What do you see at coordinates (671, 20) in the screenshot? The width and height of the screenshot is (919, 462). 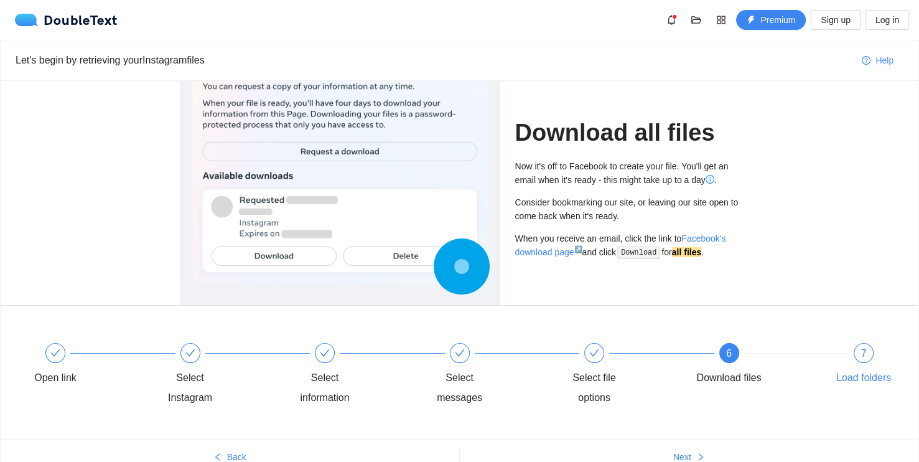 I see `button: bell` at bounding box center [671, 20].